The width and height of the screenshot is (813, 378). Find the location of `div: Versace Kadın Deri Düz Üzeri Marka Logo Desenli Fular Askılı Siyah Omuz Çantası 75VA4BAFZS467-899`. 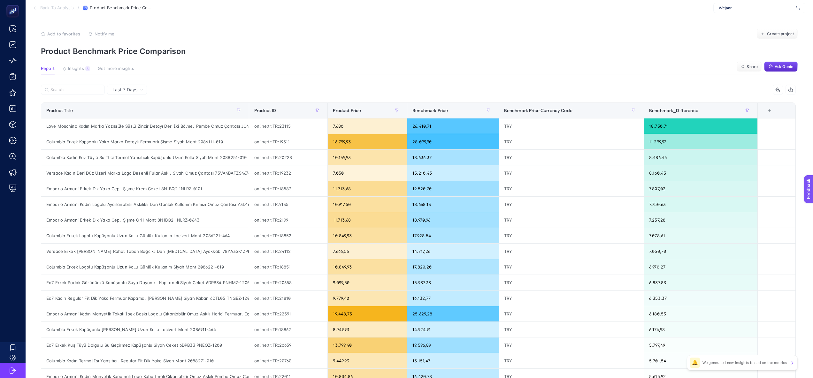

div: Versace Kadın Deri Düz Üzeri Marka Logo Desenli Fular Askılı Siyah Omuz Çantası 75VA4BAFZS467-899 is located at coordinates (145, 173).